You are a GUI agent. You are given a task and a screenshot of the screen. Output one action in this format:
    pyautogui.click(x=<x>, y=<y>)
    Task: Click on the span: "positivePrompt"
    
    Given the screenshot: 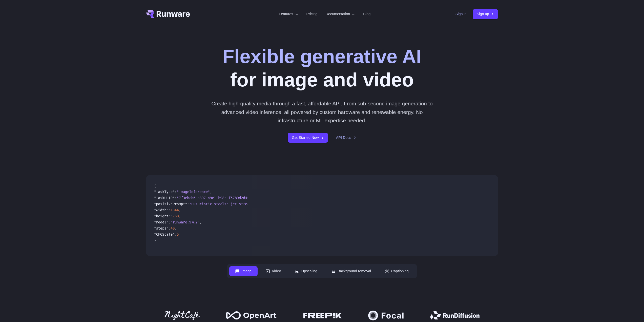 What is the action you would take?
    pyautogui.click(x=171, y=204)
    